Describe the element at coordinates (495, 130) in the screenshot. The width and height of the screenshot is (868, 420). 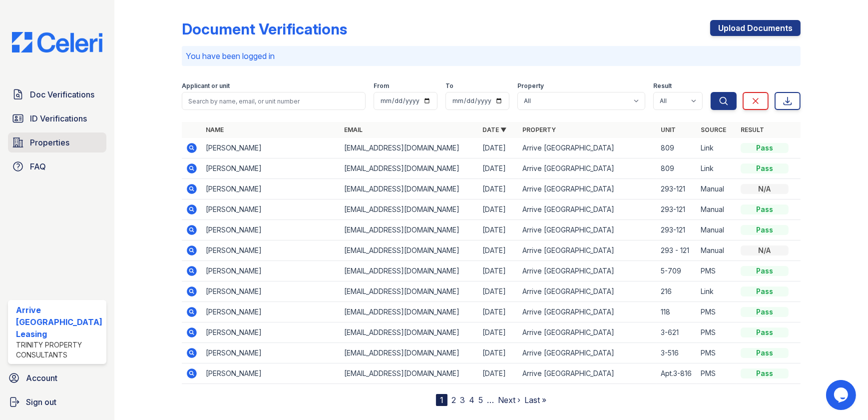
I see `a: Date ▼` at that location.